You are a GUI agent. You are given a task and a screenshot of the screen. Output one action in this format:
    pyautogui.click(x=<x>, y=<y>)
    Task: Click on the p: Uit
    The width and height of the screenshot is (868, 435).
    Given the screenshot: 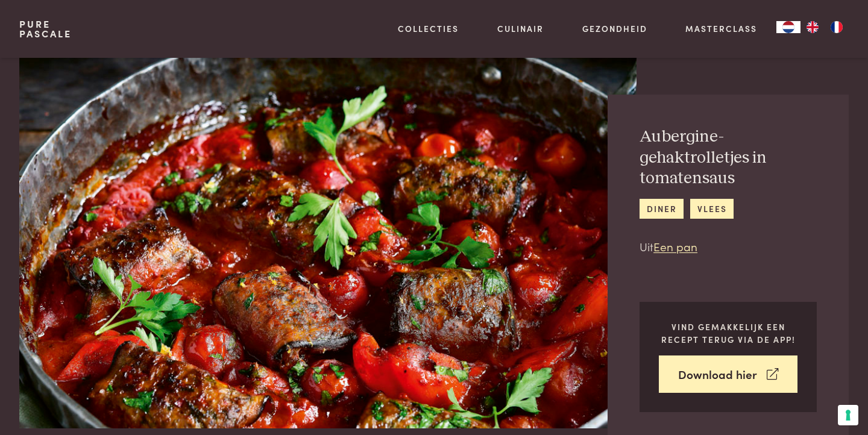 What is the action you would take?
    pyautogui.click(x=728, y=247)
    